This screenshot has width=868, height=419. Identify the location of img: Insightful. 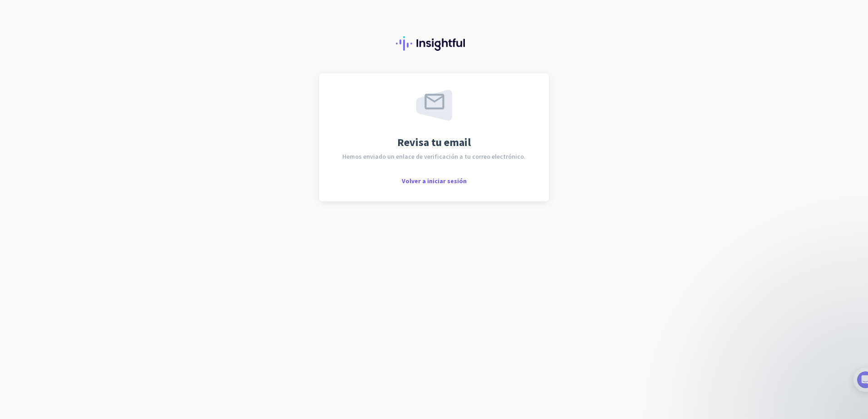
(434, 43).